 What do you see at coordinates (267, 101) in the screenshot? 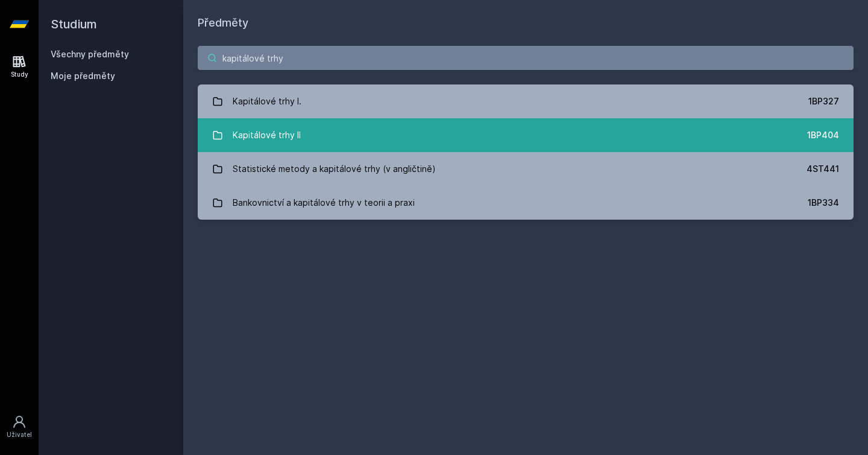
I see `div: Kapitálové trhy I.` at bounding box center [267, 101].